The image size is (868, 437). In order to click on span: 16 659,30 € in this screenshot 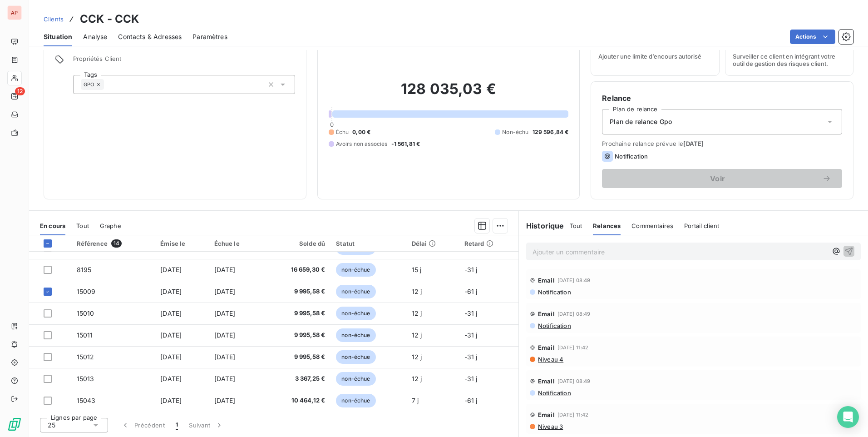, I will do `click(296, 270)`.